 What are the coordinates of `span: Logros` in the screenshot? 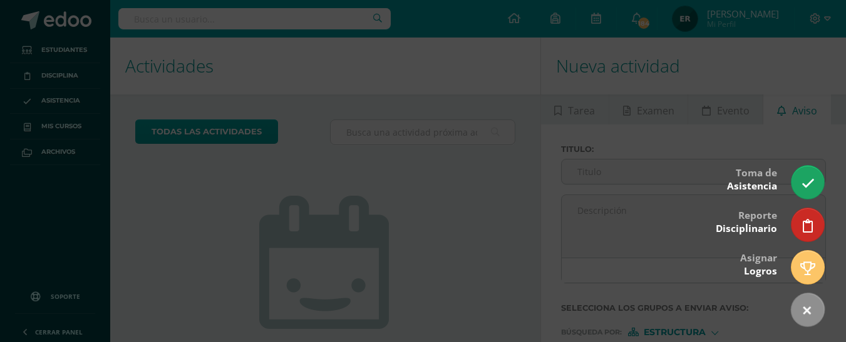 It's located at (760, 271).